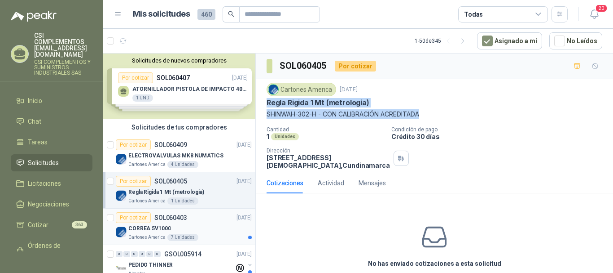 The width and height of the screenshot is (613, 273). I want to click on p: CORREA 5V1000, so click(150, 228).